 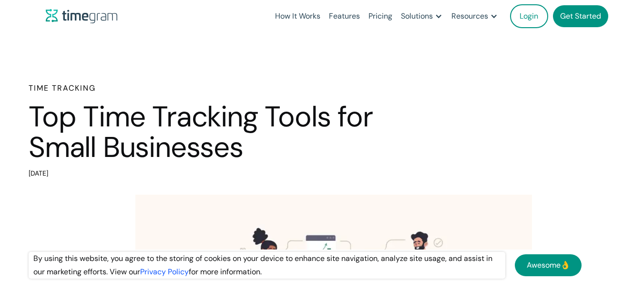 I want to click on a: Login, so click(x=530, y=16).